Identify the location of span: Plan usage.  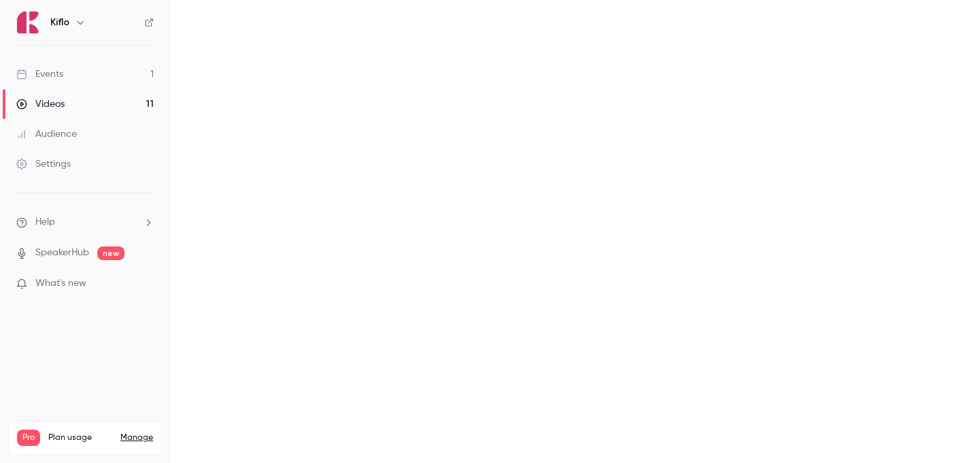
(80, 438).